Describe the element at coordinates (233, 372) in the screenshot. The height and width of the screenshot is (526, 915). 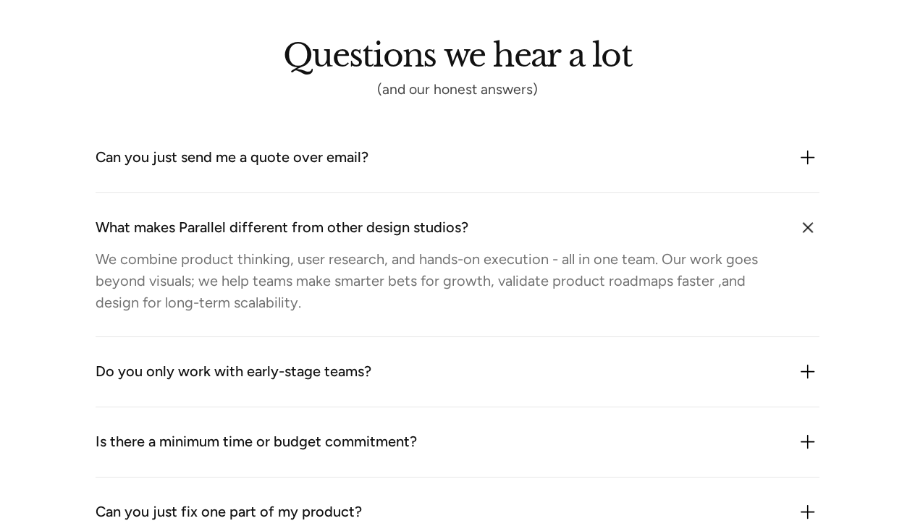
I see `div: Do you only work with early-stage teams?` at that location.